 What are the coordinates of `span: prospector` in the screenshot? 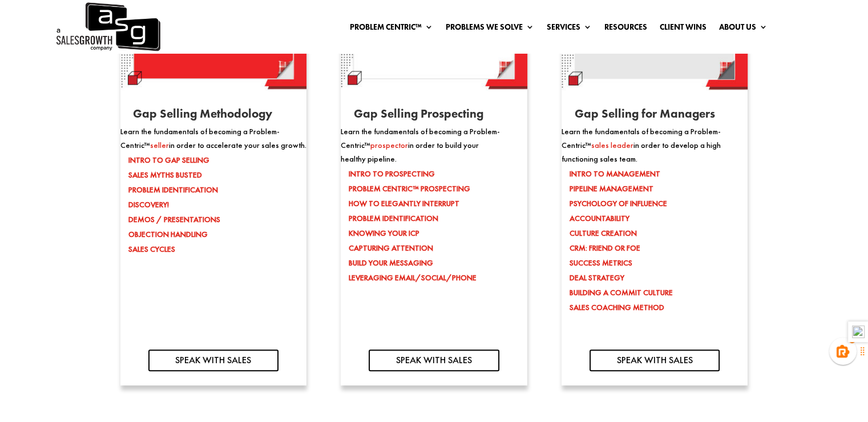 It's located at (389, 145).